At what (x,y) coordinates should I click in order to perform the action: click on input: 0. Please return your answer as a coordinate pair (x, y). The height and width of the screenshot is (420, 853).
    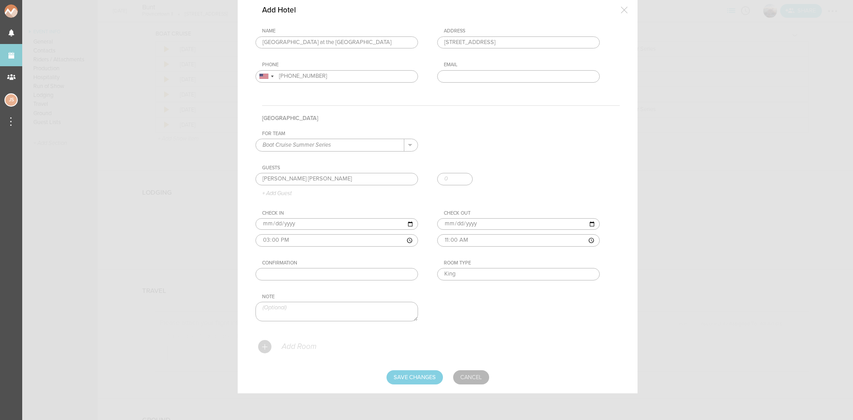
    Looking at the image, I should click on (455, 179).